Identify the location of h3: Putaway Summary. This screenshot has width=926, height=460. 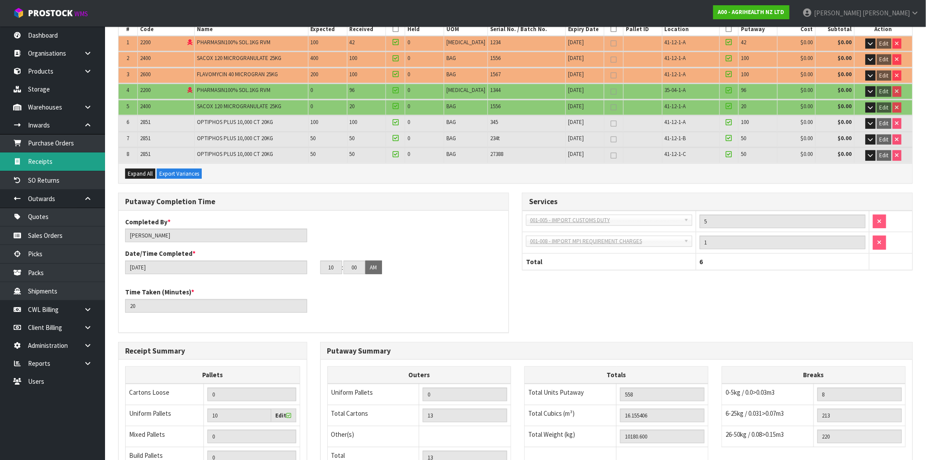
(617, 351).